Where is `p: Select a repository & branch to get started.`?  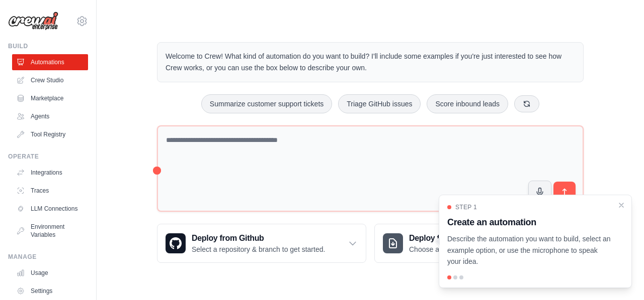
p: Select a repository & branch to get started. is located at coordinates (258, 249).